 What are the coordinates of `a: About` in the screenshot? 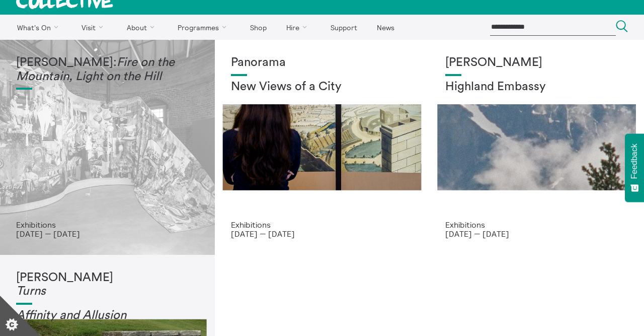 It's located at (142, 27).